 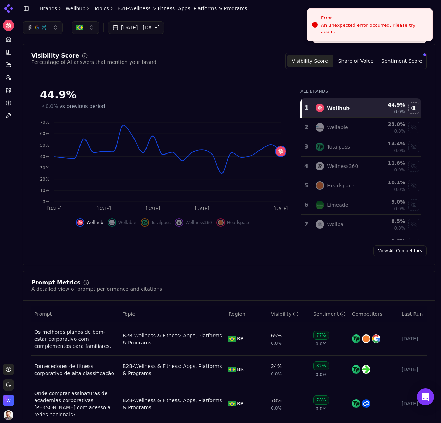 What do you see at coordinates (337, 205) in the screenshot?
I see `div: Limeade` at bounding box center [337, 205].